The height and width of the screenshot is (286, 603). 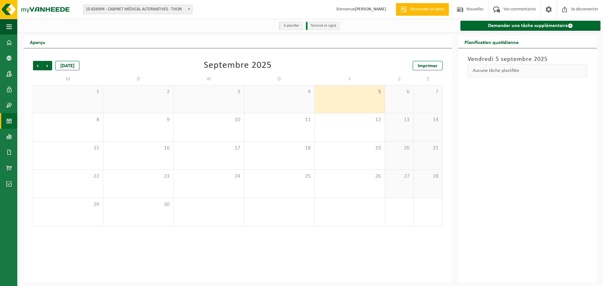 I want to click on font: 10, so click(x=237, y=120).